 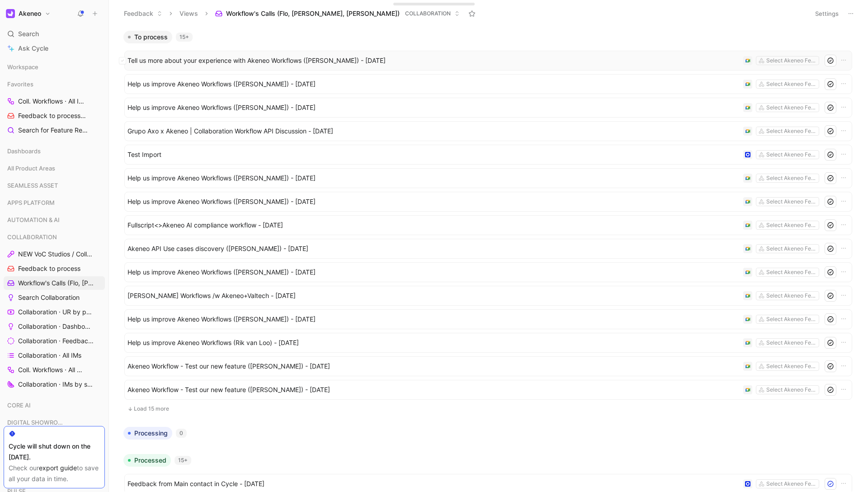 I want to click on span: Collaboration · IMs by status, so click(x=56, y=384).